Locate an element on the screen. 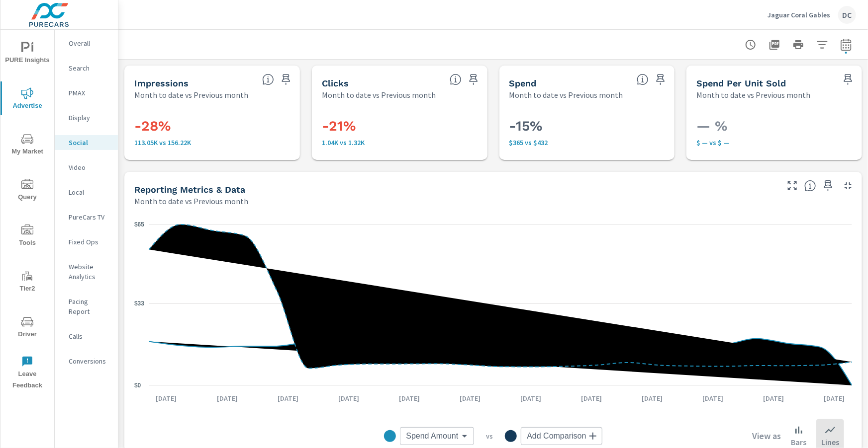 The image size is (868, 448). div: Conversions is located at coordinates (86, 362).